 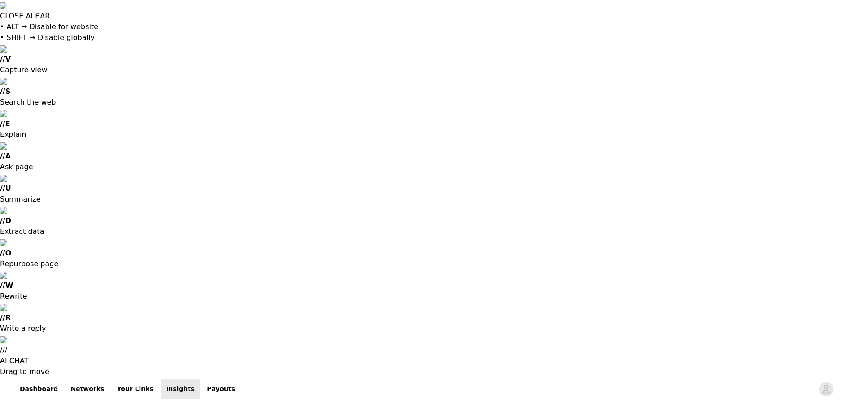 I want to click on a: Dashboard, so click(x=39, y=389).